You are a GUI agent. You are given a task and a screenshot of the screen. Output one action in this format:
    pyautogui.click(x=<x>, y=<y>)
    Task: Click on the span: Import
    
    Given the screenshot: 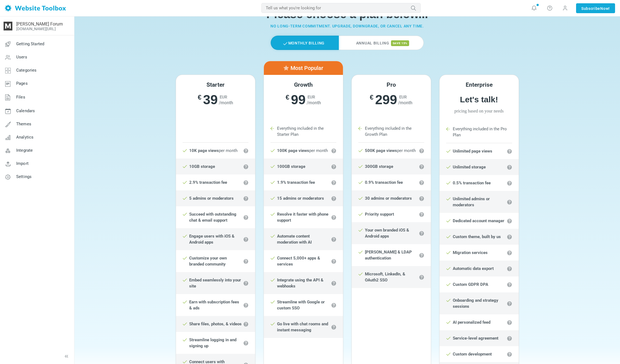 What is the action you would take?
    pyautogui.click(x=22, y=163)
    